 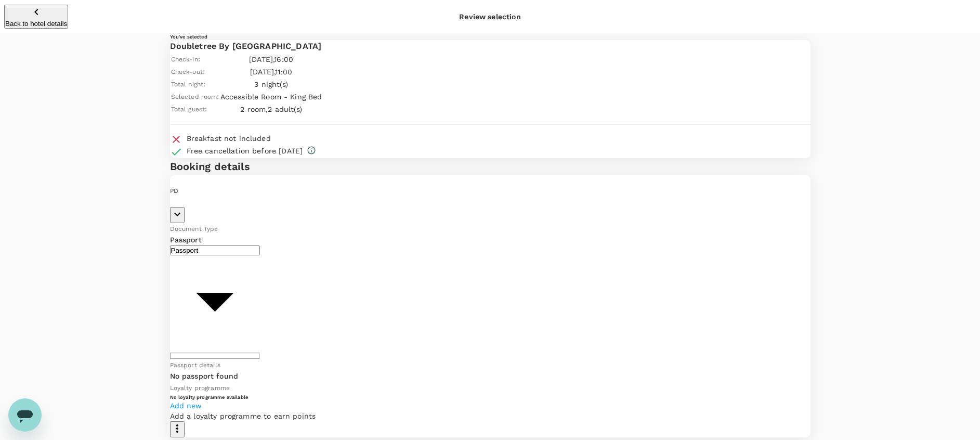 I want to click on span: Add a loyalty programme to earn points, so click(x=243, y=416).